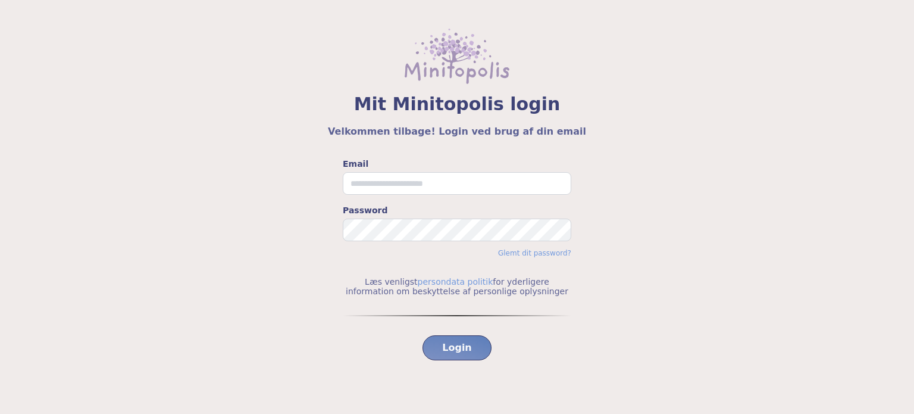 This screenshot has height=414, width=914. Describe the element at coordinates (457, 104) in the screenshot. I see `span: Mit Minitopolis login` at that location.